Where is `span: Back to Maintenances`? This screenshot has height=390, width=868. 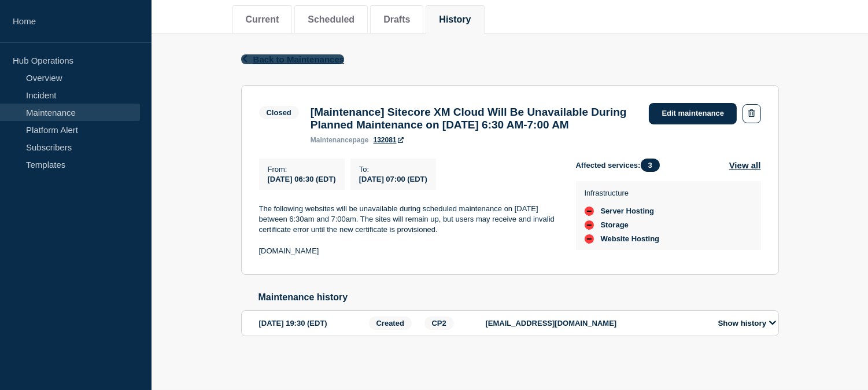
span: Back to Maintenances is located at coordinates (299, 59).